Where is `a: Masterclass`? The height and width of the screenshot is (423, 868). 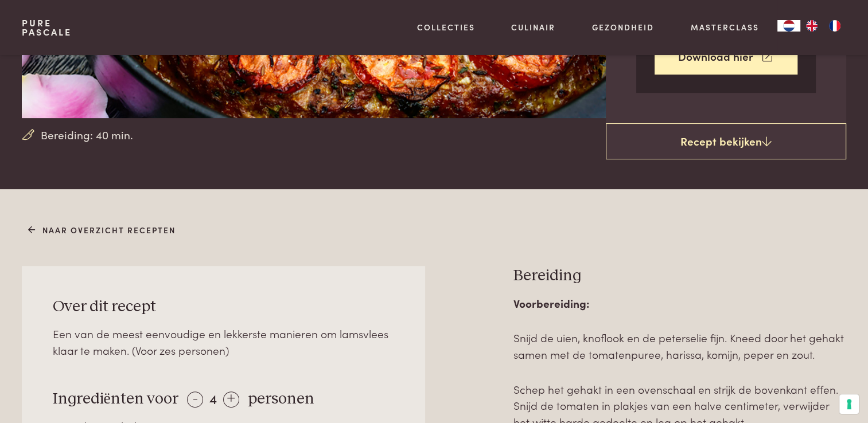 a: Masterclass is located at coordinates (725, 27).